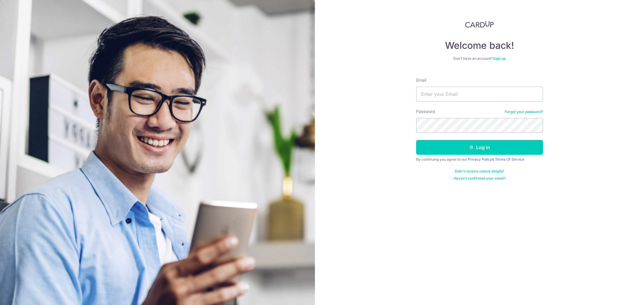  What do you see at coordinates (480, 160) in the screenshot?
I see `div: By continuing you agree to our &` at bounding box center [480, 160].